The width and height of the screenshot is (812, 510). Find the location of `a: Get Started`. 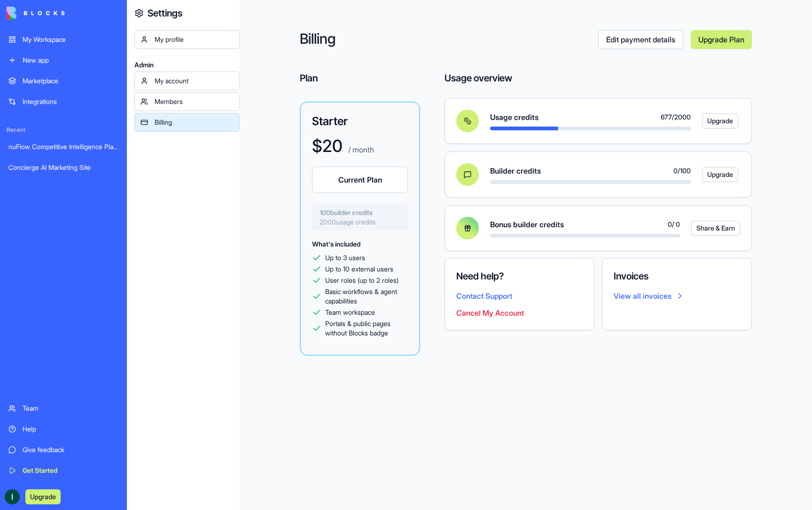

a: Get Started is located at coordinates (64, 470).